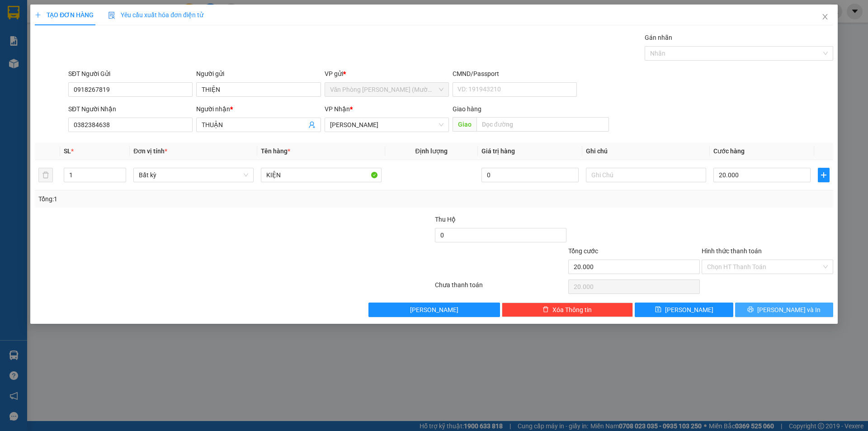 The height and width of the screenshot is (431, 868). What do you see at coordinates (337, 109) in the screenshot?
I see `span: VP Nhận` at bounding box center [337, 109].